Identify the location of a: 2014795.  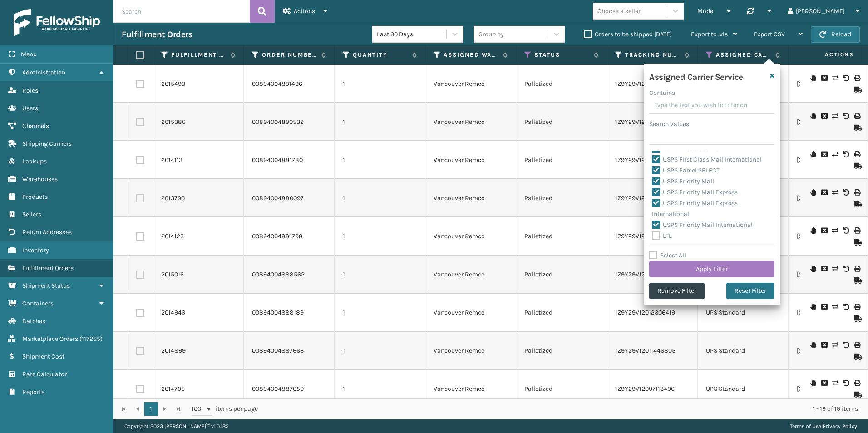
(173, 389).